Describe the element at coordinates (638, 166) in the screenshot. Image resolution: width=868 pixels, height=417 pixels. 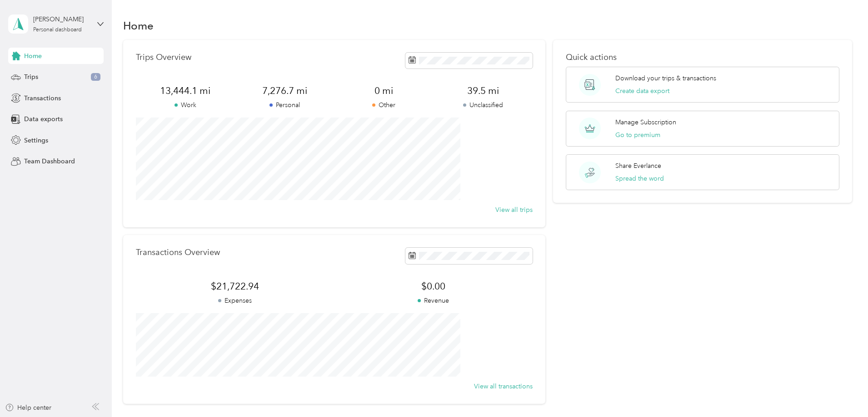
I see `p: Share Everlance` at that location.